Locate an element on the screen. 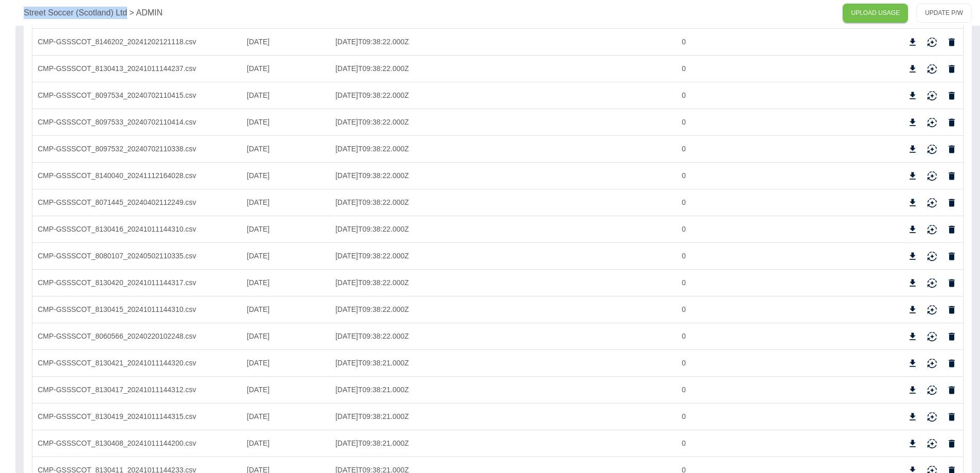 The image size is (980, 473). div: CMP-GSSSCOT_8130420_20241011144317.csv is located at coordinates (137, 282).